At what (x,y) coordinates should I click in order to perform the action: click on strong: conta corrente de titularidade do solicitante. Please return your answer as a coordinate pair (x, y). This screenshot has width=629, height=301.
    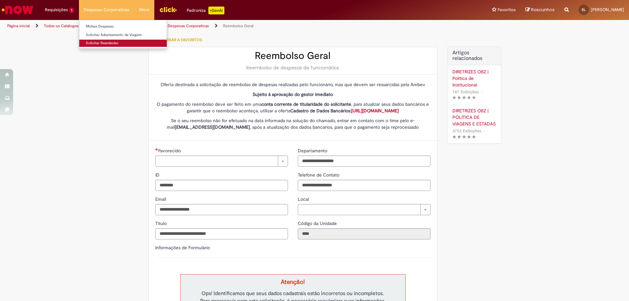
    Looking at the image, I should click on (306, 104).